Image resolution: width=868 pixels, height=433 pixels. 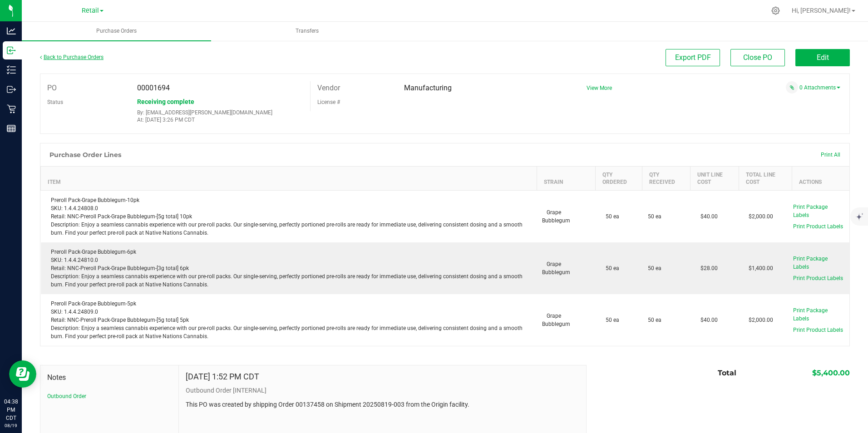 I want to click on th: Total Line Cost, so click(x=765, y=178).